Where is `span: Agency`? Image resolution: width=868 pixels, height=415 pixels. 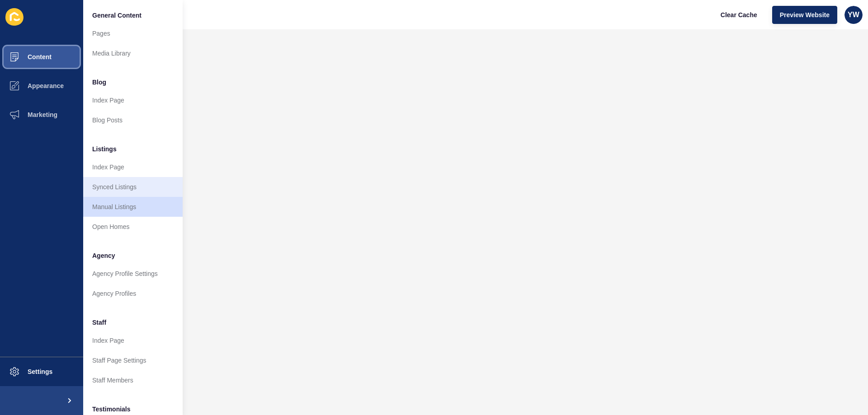 span: Agency is located at coordinates (103, 255).